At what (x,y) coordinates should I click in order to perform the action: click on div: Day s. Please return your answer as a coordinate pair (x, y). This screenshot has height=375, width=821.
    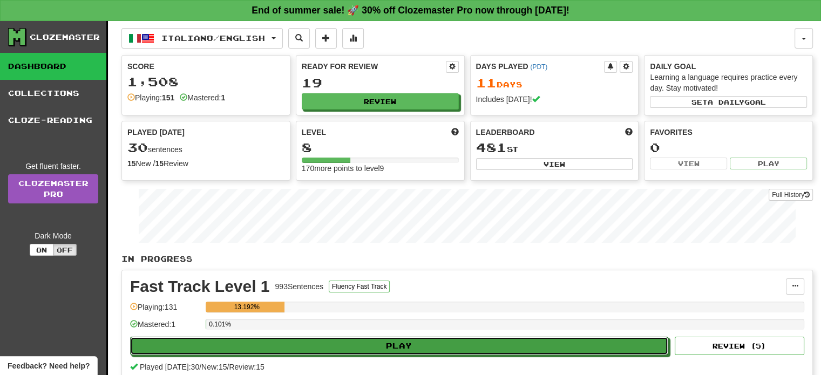
    Looking at the image, I should click on (554, 83).